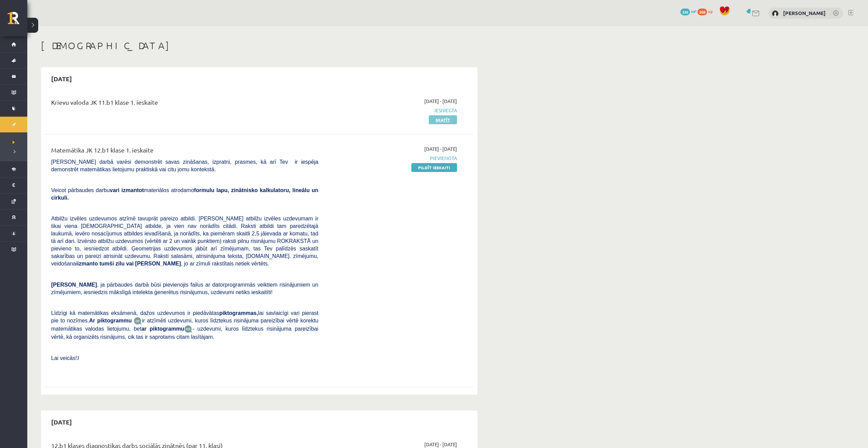  I want to click on b: formulu lapu, zinātnisko kalkulatoru, lineālu un cirkuli., so click(184, 194).